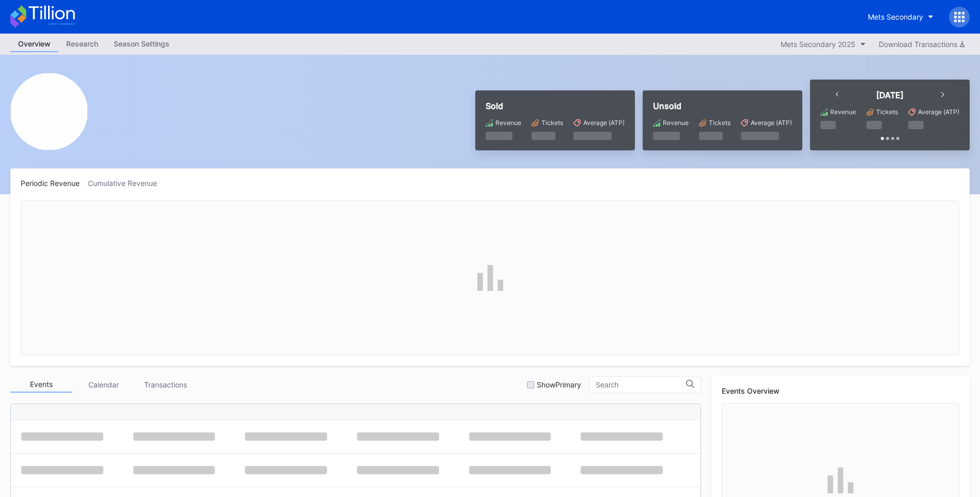 This screenshot has width=980, height=497. What do you see at coordinates (103, 384) in the screenshot?
I see `div: Calendar` at bounding box center [103, 384].